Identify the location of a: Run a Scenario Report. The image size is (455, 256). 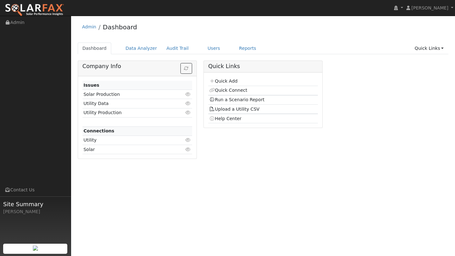
(237, 100).